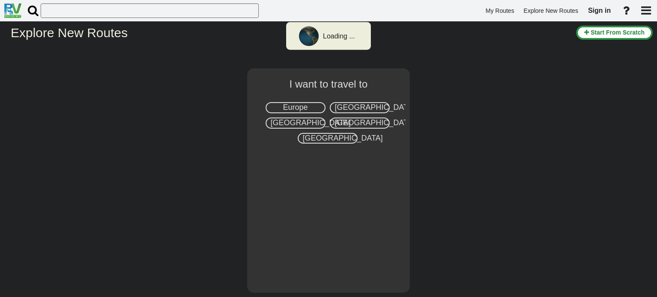  What do you see at coordinates (551, 11) in the screenshot?
I see `a: Explore New Routes` at bounding box center [551, 11].